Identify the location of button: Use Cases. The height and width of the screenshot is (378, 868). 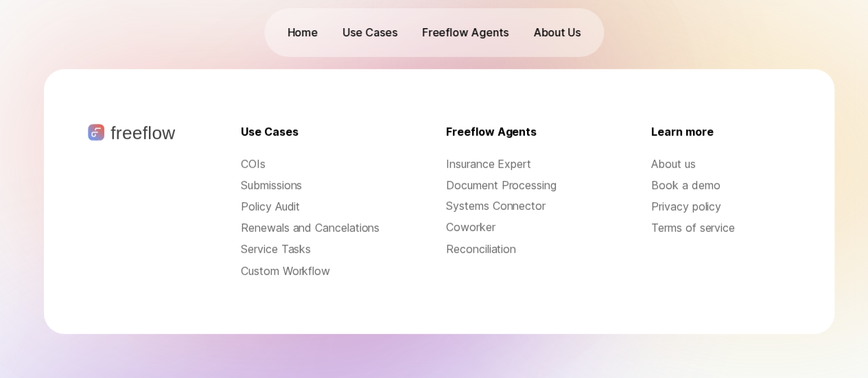
(370, 32).